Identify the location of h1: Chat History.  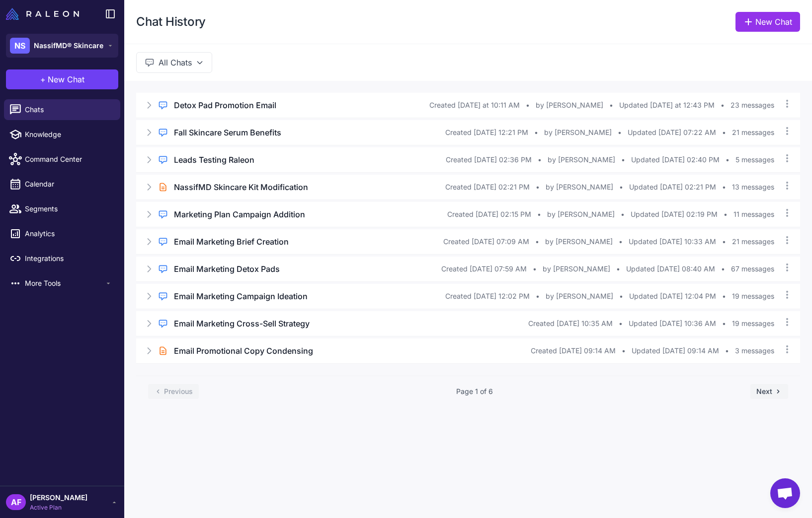
(171, 22).